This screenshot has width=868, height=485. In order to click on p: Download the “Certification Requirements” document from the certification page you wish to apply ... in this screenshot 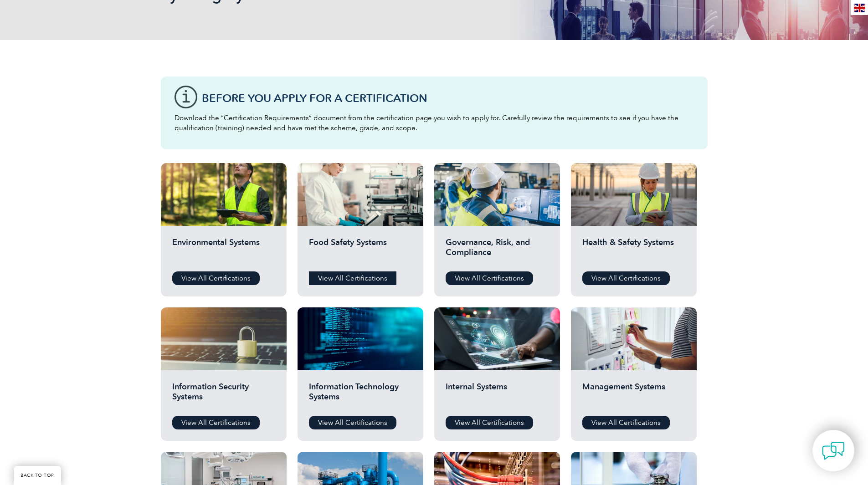, I will do `click(434, 122)`.